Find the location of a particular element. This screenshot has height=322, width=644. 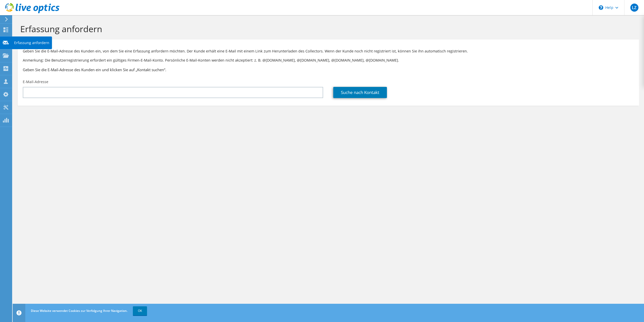

a: OK is located at coordinates (140, 311).